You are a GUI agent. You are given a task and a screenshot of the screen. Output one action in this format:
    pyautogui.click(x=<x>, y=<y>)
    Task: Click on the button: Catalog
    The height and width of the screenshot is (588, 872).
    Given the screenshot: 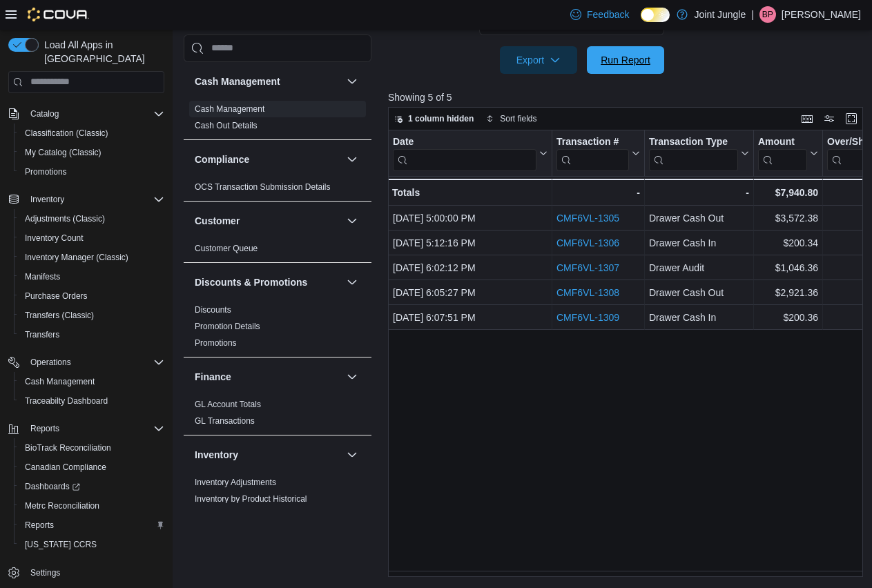 What is the action you would take?
    pyautogui.click(x=44, y=114)
    